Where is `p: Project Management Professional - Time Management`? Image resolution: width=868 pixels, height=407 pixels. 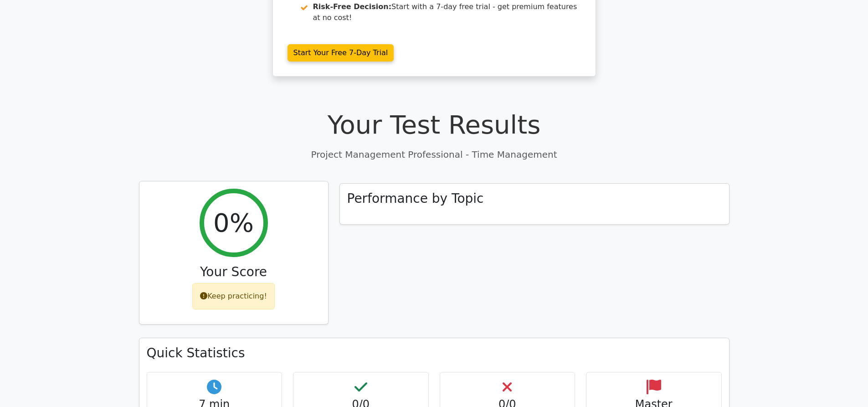 p: Project Management Professional - Time Management is located at coordinates (435, 154).